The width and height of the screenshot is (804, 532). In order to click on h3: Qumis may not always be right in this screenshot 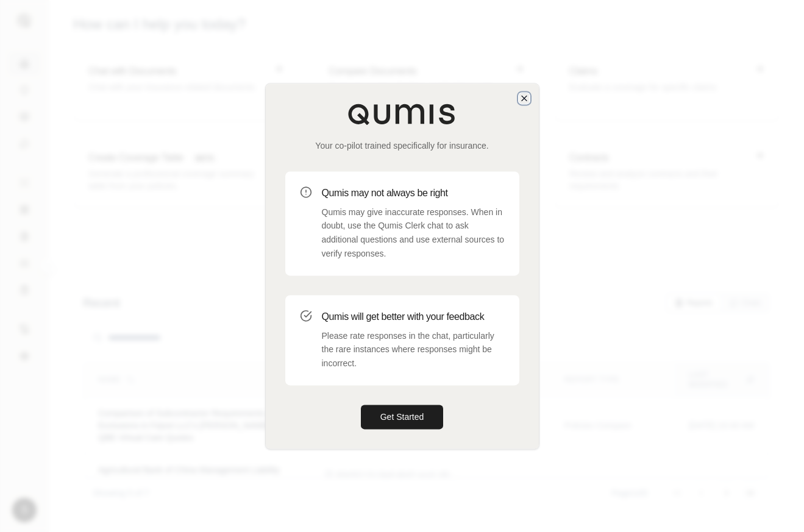, I will do `click(413, 193)`.